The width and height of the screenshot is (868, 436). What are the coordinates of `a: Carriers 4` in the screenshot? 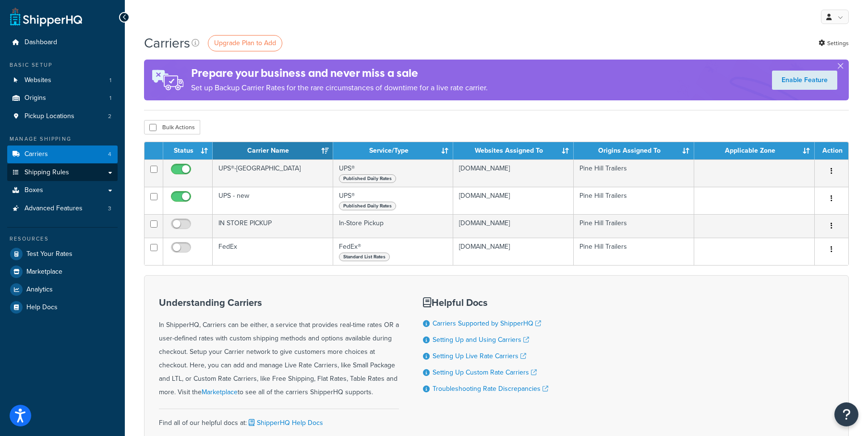 It's located at (63, 154).